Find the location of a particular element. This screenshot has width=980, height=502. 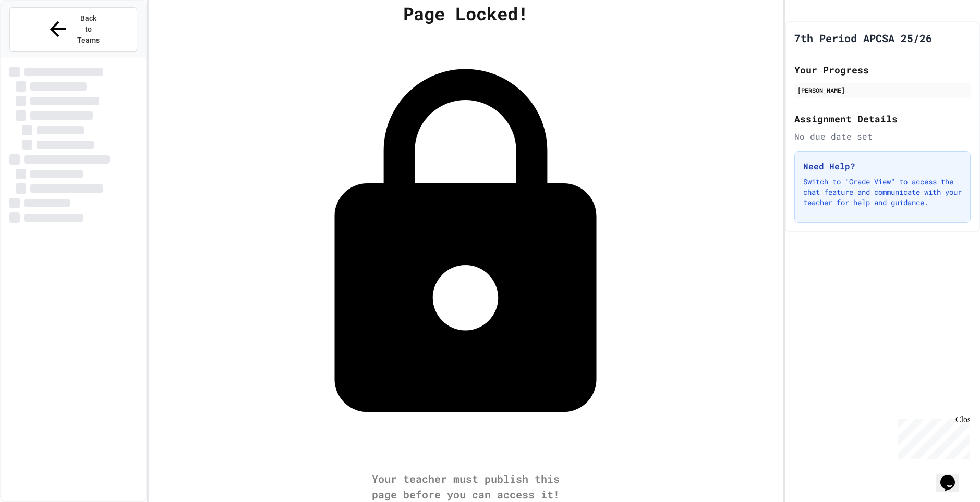

p: Switch to "Grade View" to access the chat feature and communicate with your teacher for help and ... is located at coordinates (882, 192).